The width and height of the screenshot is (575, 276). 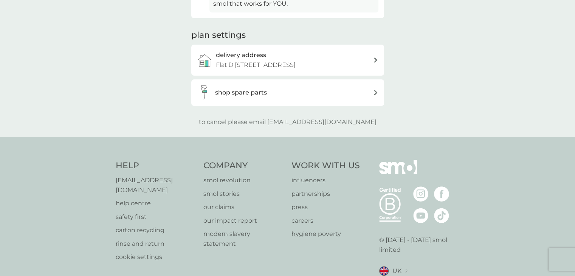 What do you see at coordinates (244, 194) in the screenshot?
I see `a: smol stories` at bounding box center [244, 194].